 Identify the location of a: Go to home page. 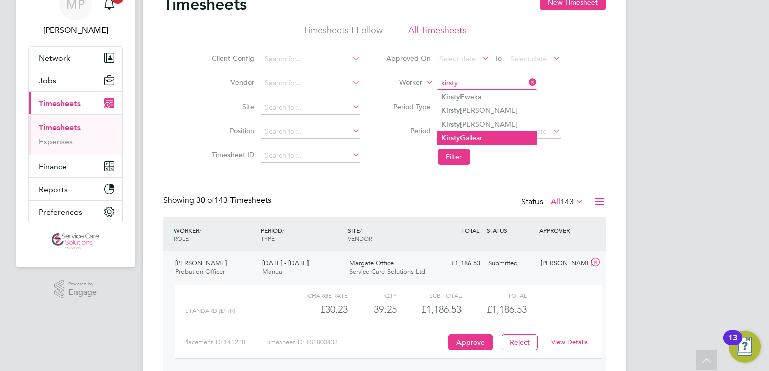
(75, 242).